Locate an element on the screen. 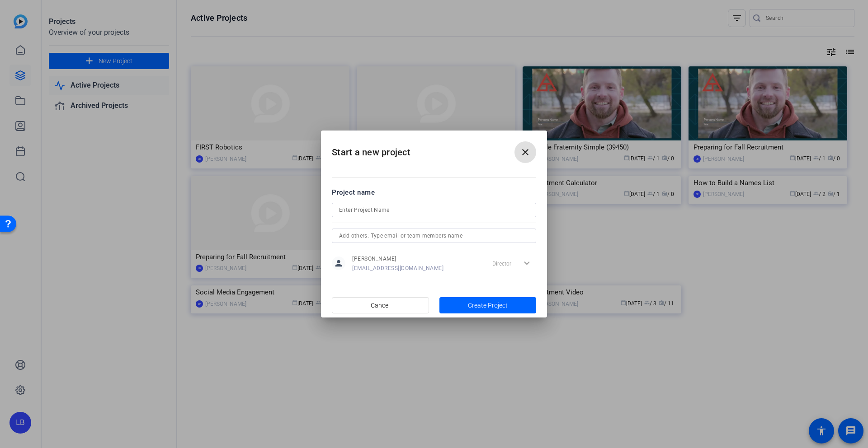  div: Project name is located at coordinates (434, 193).